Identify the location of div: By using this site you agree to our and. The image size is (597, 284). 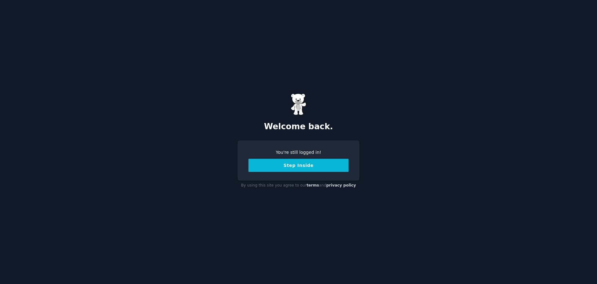
(299, 185).